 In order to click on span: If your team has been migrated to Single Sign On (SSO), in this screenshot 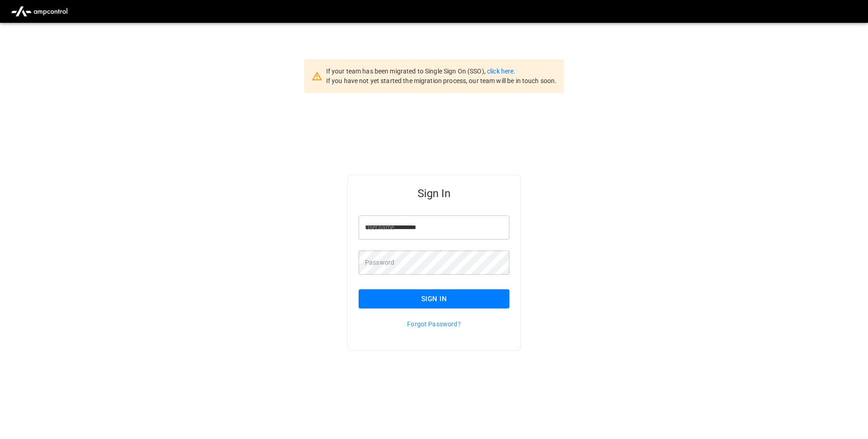, I will do `click(406, 71)`.